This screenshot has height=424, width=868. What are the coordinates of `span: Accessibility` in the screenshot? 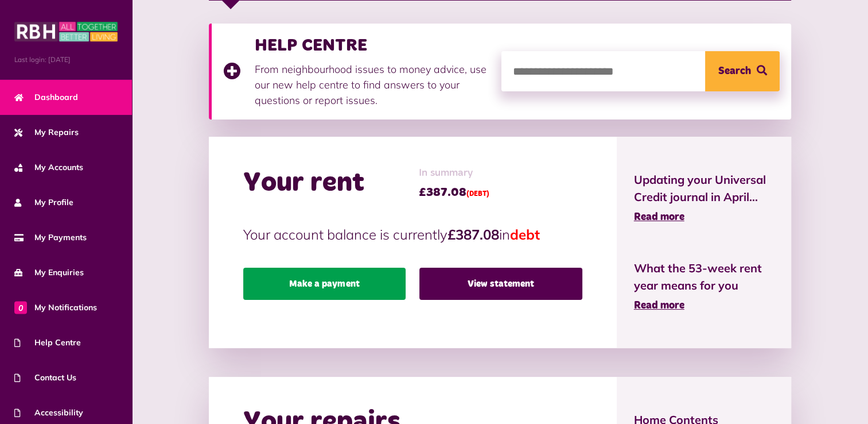 It's located at (49, 413).